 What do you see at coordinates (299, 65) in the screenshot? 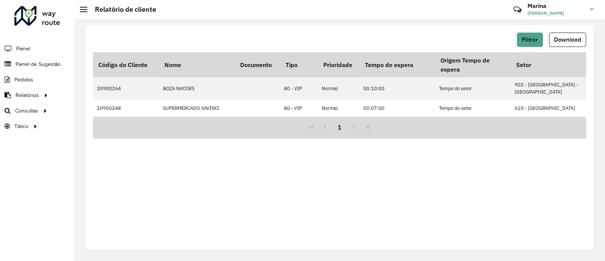
I see `th: Tipo` at bounding box center [299, 65].